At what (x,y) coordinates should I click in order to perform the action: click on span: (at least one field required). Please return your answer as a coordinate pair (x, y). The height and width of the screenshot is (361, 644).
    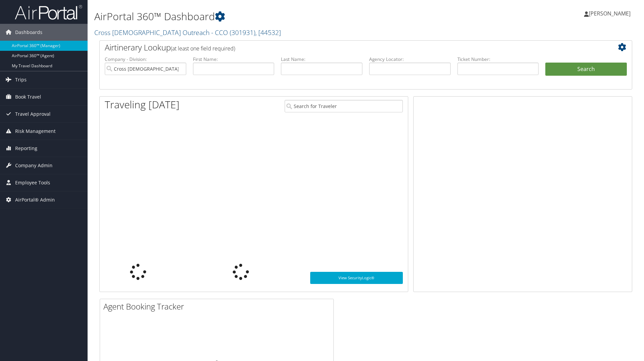
    Looking at the image, I should click on (203, 48).